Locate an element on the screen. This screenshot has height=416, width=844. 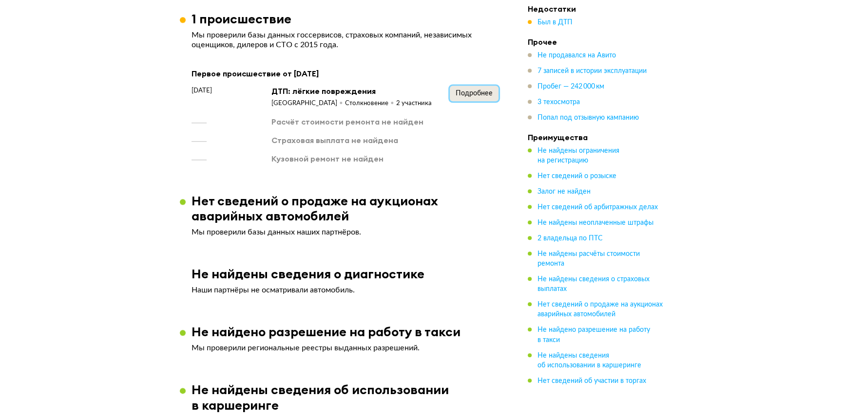
span: Не найдены неоплаченные штрафы is located at coordinates (595, 223).